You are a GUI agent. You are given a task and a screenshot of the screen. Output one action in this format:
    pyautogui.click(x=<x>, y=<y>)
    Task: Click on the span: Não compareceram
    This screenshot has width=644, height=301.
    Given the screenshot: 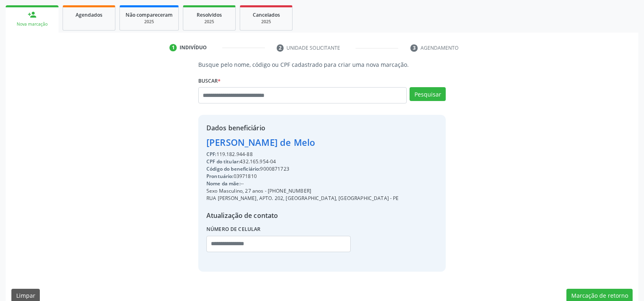 What is the action you would take?
    pyautogui.click(x=149, y=15)
    